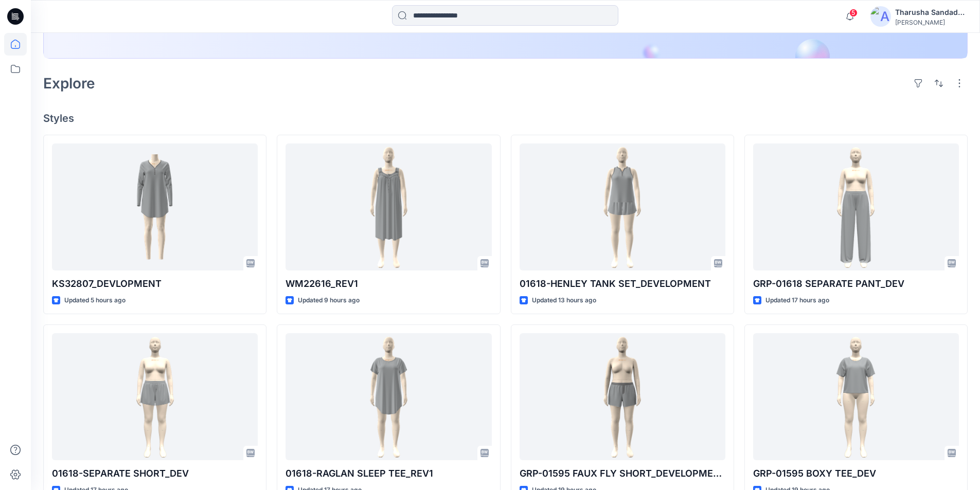 The width and height of the screenshot is (980, 490). Describe the element at coordinates (155, 397) in the screenshot. I see `a: 01618-SEPARATE SHORT_DEV` at that location.